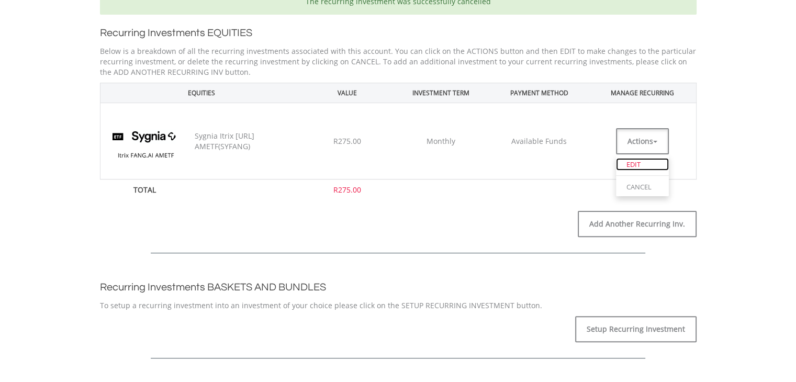  I want to click on p: To setup a recurring investment into an investment of your choice please click on the SETUP RECUR..., so click(398, 306).